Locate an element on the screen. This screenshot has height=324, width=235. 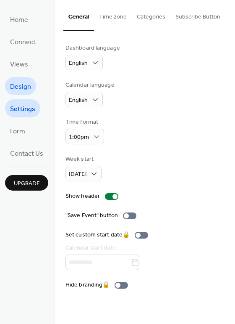
a: Design is located at coordinates (21, 86).